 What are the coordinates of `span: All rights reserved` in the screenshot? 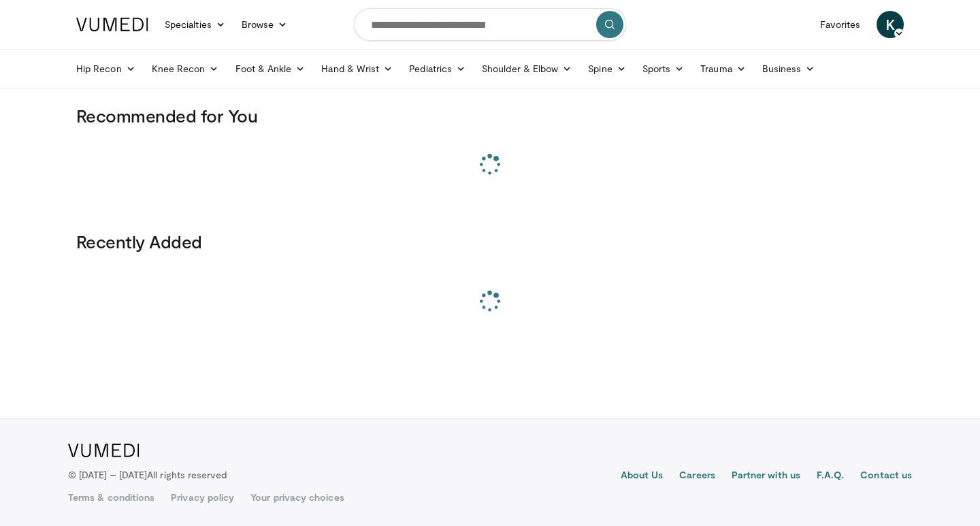 It's located at (186, 474).